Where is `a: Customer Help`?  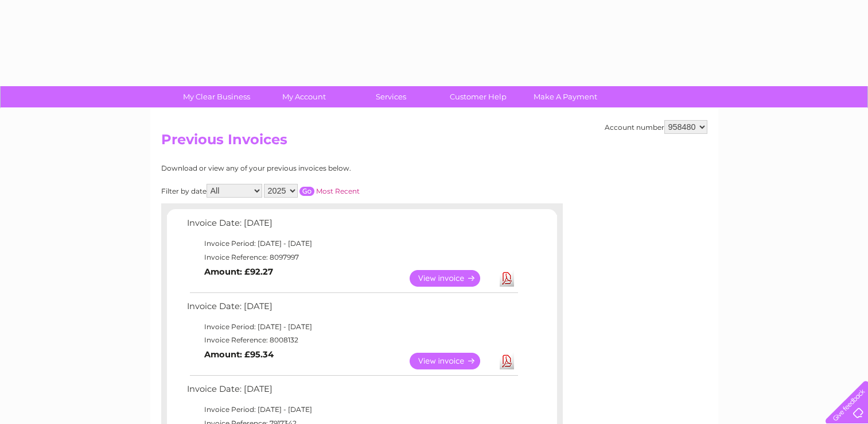
a: Customer Help is located at coordinates (478, 96).